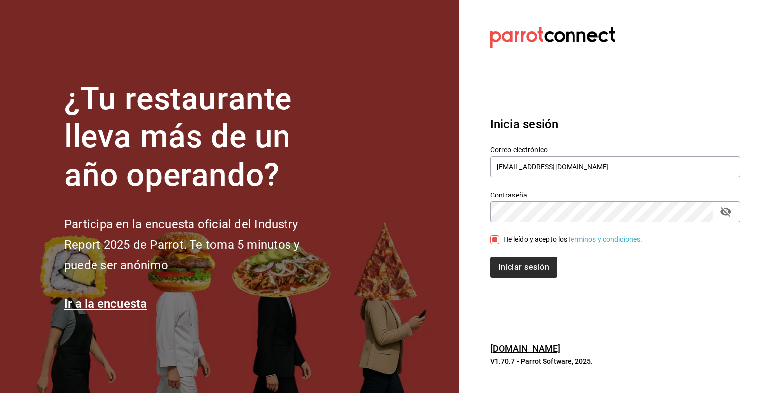 This screenshot has width=764, height=393. Describe the element at coordinates (726, 212) in the screenshot. I see `button: passwordField` at that location.